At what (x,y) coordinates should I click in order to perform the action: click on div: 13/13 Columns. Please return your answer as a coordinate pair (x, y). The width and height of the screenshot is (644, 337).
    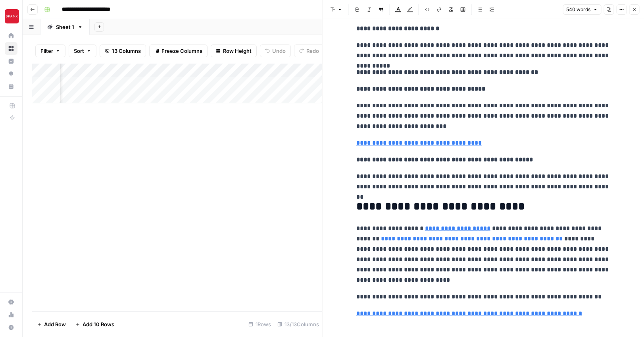
    Looking at the image, I should click on (298, 324).